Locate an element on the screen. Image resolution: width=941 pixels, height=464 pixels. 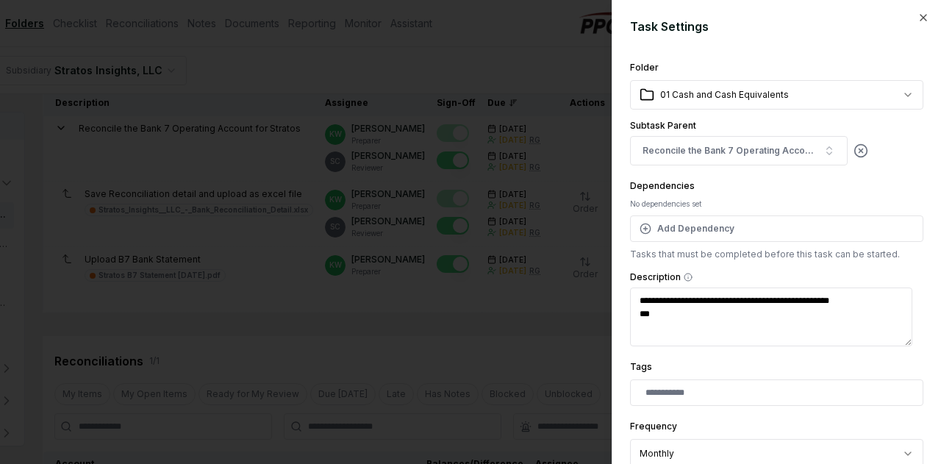
label: Subtask Parent is located at coordinates (776, 126).